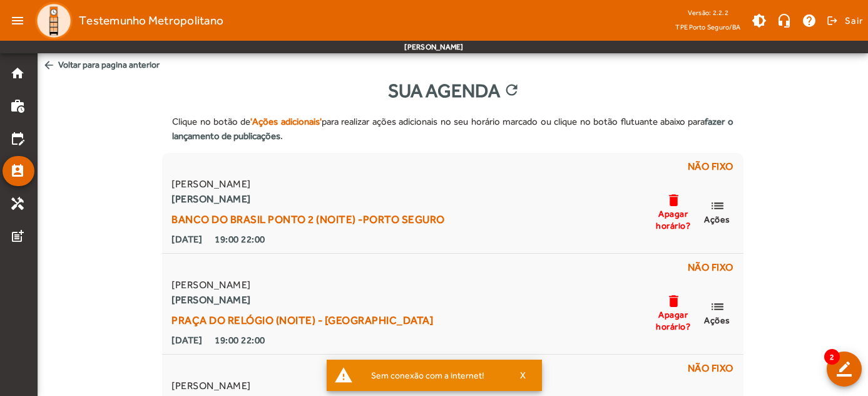 The height and width of the screenshot is (396, 868). What do you see at coordinates (844, 20) in the screenshot?
I see `button: Sair` at bounding box center [844, 20].